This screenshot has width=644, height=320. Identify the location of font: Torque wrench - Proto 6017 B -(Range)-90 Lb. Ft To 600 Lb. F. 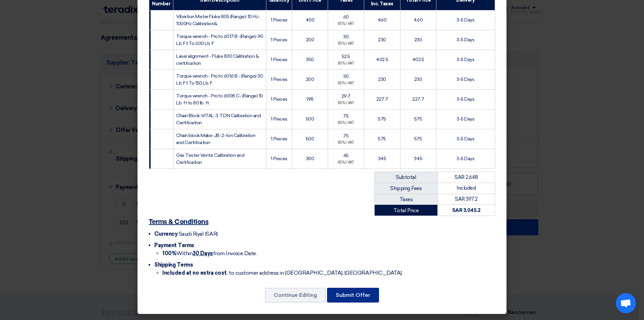
(220, 40).